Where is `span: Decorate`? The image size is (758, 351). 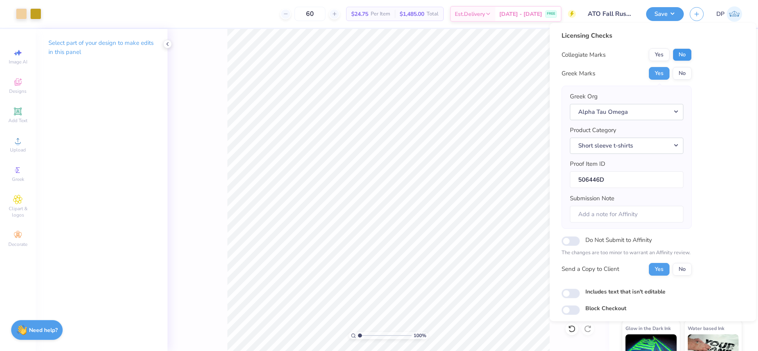 span: Decorate is located at coordinates (18, 244).